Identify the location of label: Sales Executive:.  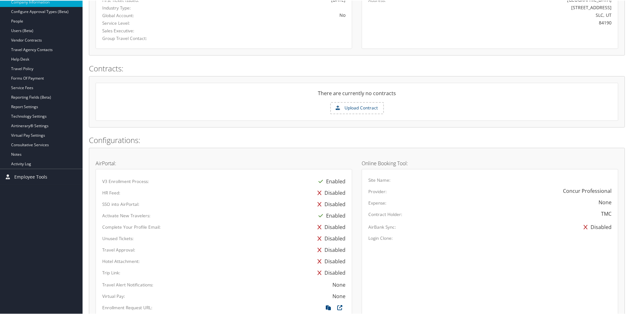
(139, 30).